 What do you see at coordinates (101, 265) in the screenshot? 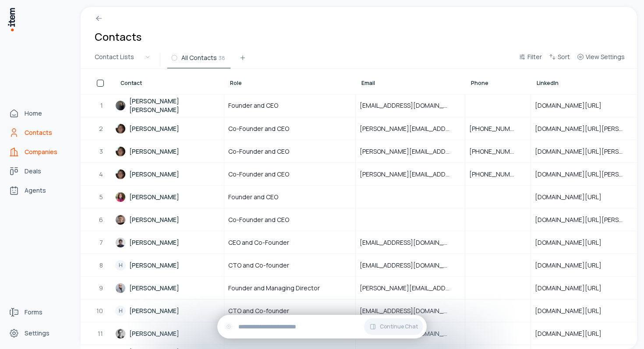
I see `span: 8` at bounding box center [101, 265].